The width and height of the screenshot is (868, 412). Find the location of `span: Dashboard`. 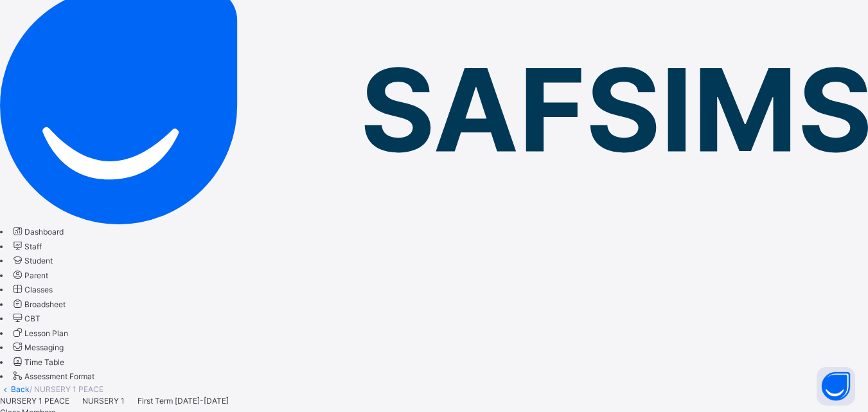

span: Dashboard is located at coordinates (44, 232).